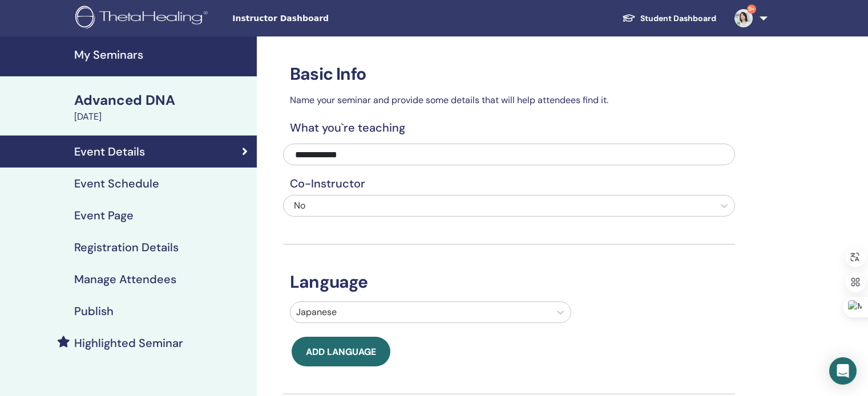 This screenshot has height=396, width=868. I want to click on h4: What you`re teaching, so click(509, 128).